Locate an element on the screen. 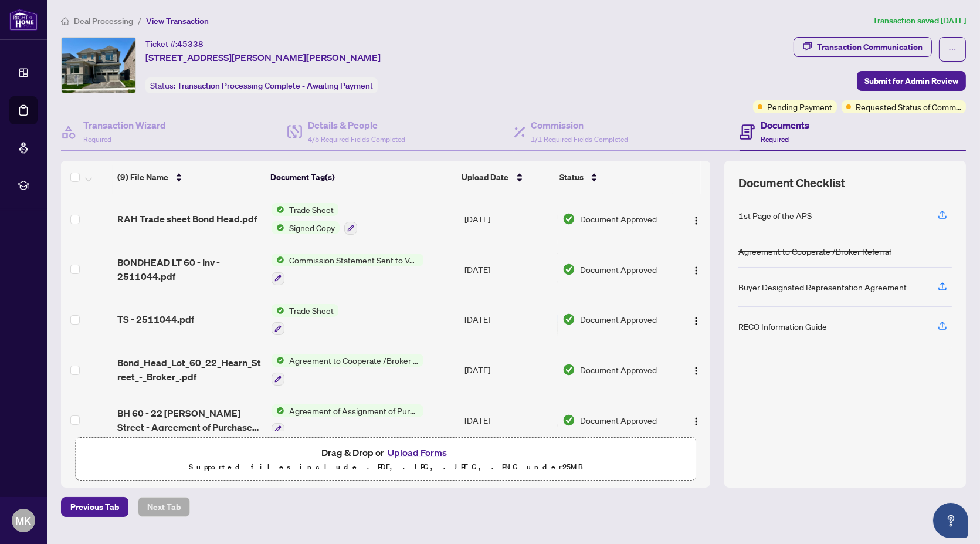  span: Deal Processing is located at coordinates (103, 21).